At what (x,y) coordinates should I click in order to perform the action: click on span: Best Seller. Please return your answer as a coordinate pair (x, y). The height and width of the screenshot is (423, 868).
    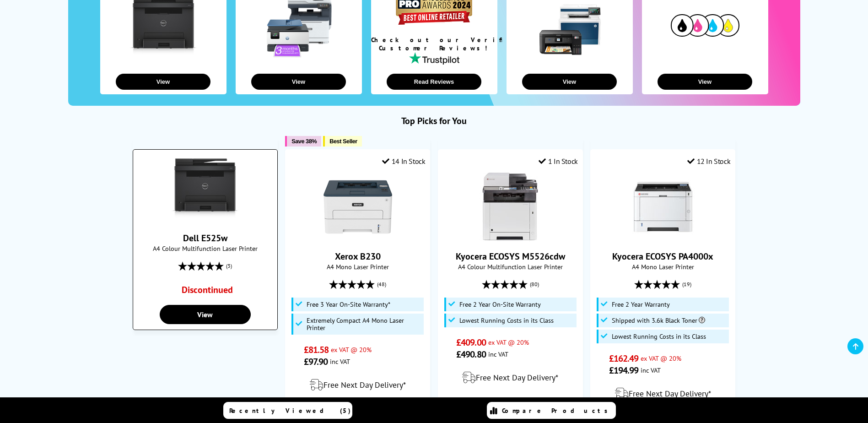
    Looking at the image, I should click on (343, 141).